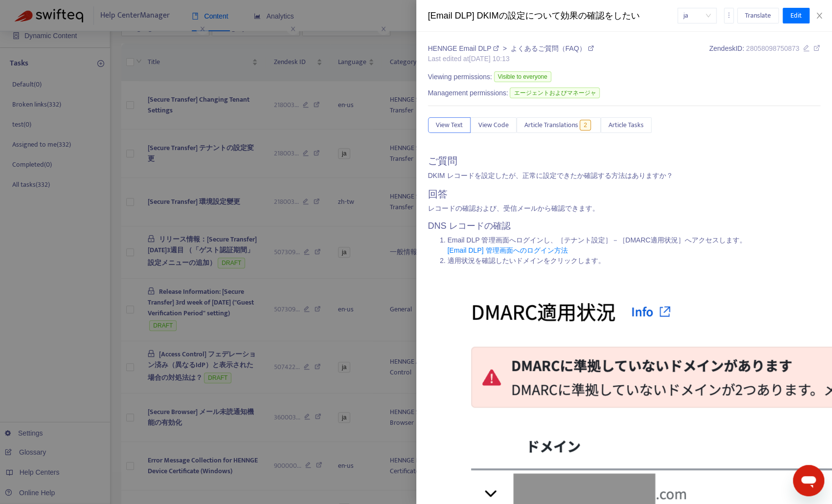 The image size is (832, 504). Describe the element at coordinates (460, 77) in the screenshot. I see `span: Viewing permissions:` at that location.